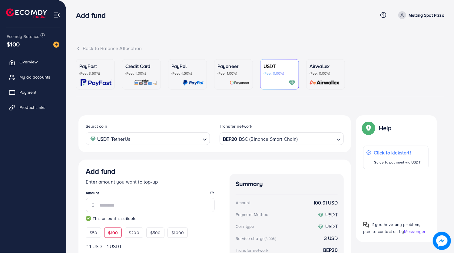 Image resolution: width=454 pixels, height=253 pixels. Describe the element at coordinates (96, 126) in the screenshot. I see `label: Select coin` at that location.